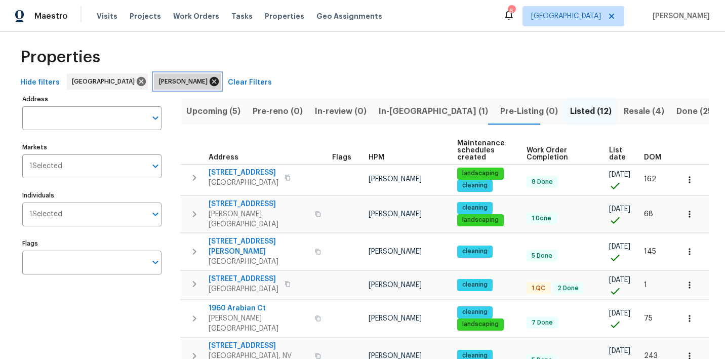 This screenshot has width=725, height=359. Describe the element at coordinates (250, 83) in the screenshot. I see `button: Clear Filters` at that location.